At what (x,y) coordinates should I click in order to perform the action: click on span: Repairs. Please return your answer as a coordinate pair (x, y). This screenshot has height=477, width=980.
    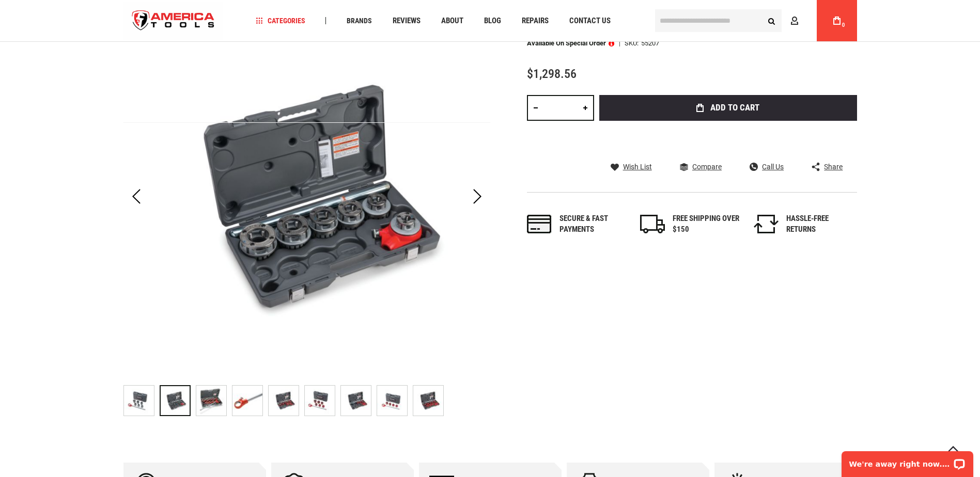
    Looking at the image, I should click on (535, 21).